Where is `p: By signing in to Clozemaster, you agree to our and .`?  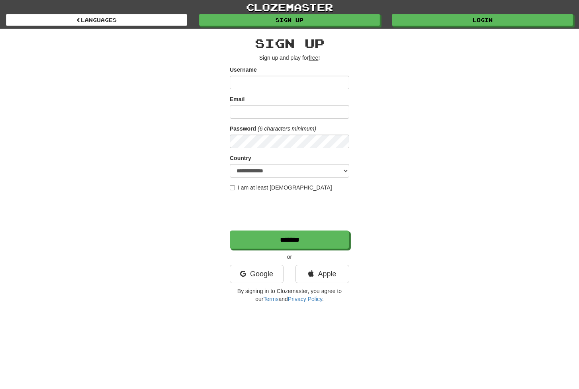
p: By signing in to Clozemaster, you agree to our and . is located at coordinates (289, 295).